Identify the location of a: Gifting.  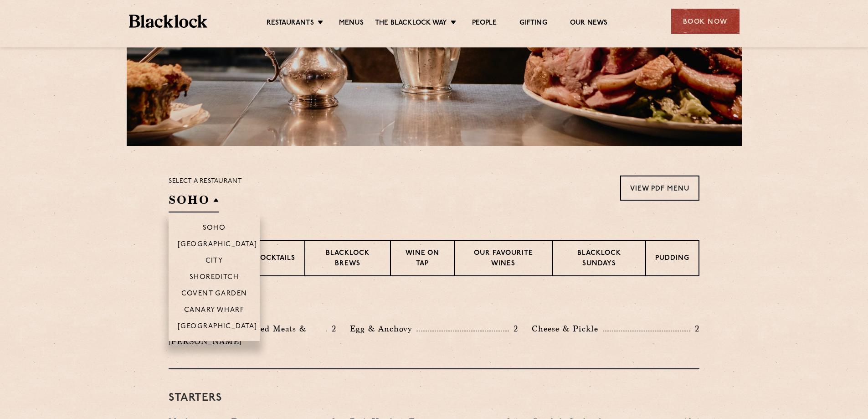
(533, 24).